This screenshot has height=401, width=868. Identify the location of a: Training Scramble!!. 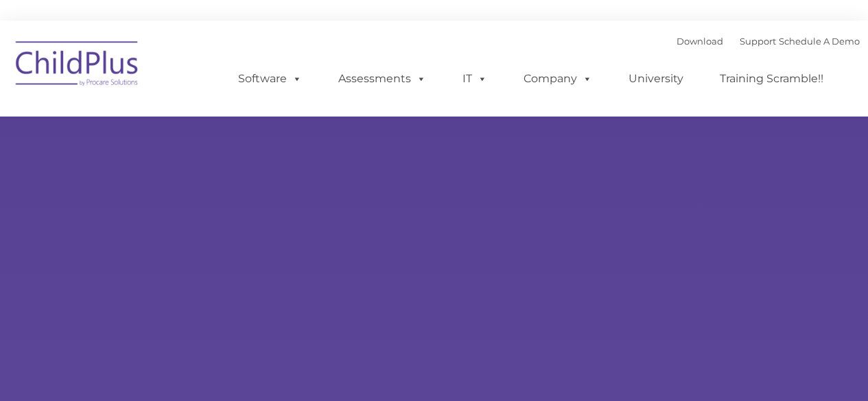
(772, 79).